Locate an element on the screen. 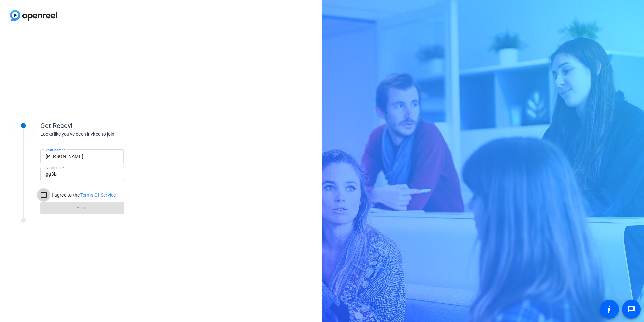  mat-label: Session ID is located at coordinates (54, 167).